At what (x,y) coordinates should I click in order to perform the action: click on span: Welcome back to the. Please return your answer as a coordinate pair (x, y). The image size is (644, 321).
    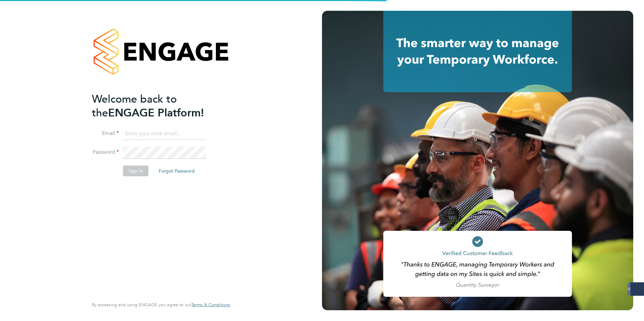
    Looking at the image, I should click on (134, 106).